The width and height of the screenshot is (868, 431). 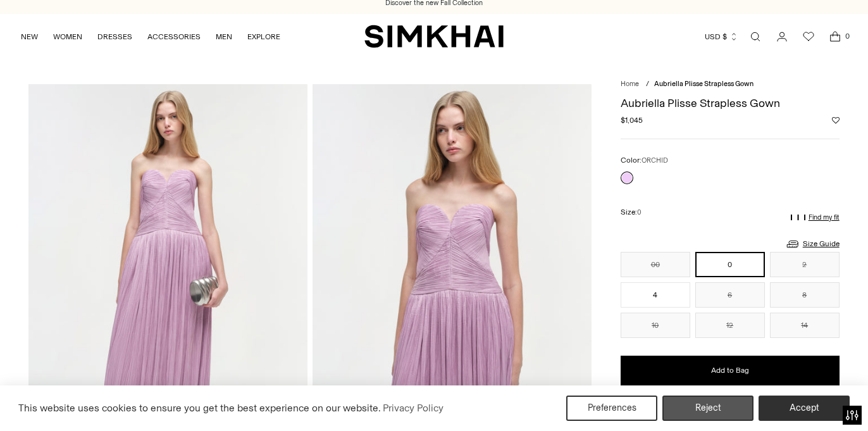 I want to click on button: Add to Wishlist, so click(x=836, y=120).